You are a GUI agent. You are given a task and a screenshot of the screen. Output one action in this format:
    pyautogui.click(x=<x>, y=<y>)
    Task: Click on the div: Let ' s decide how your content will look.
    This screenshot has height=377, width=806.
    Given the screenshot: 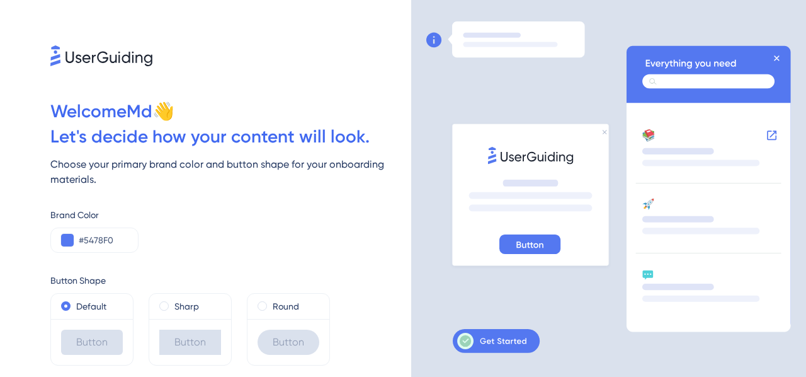 What is the action you would take?
    pyautogui.click(x=231, y=137)
    